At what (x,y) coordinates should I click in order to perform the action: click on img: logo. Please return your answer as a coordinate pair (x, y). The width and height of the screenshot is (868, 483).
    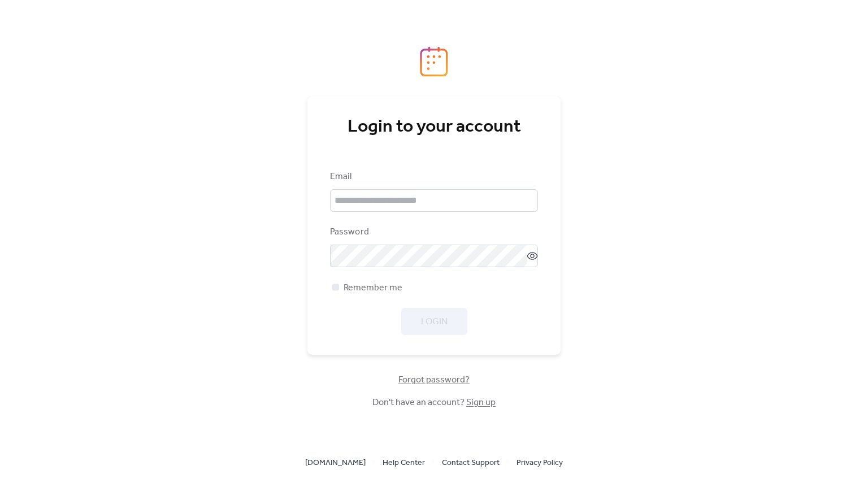
    Looking at the image, I should click on (434, 61).